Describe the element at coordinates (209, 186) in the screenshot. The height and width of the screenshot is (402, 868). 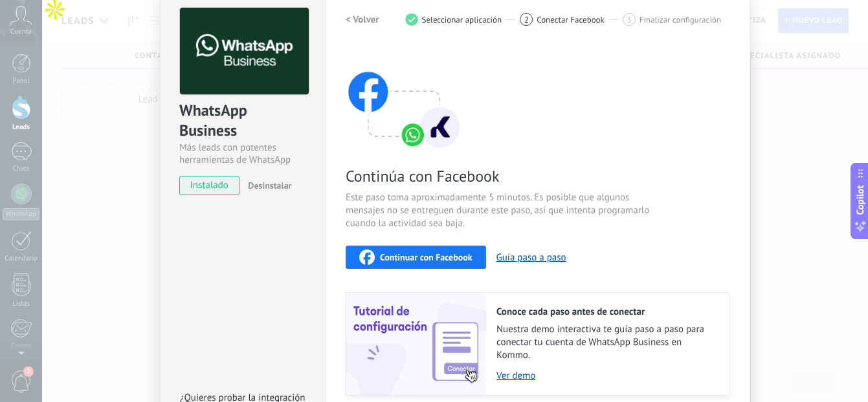
I see `span: instalado` at that location.